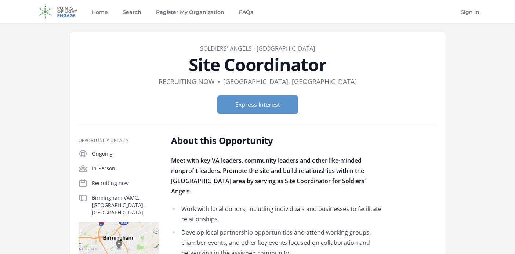 This screenshot has width=515, height=254. I want to click on p: Recruiting now, so click(126, 183).